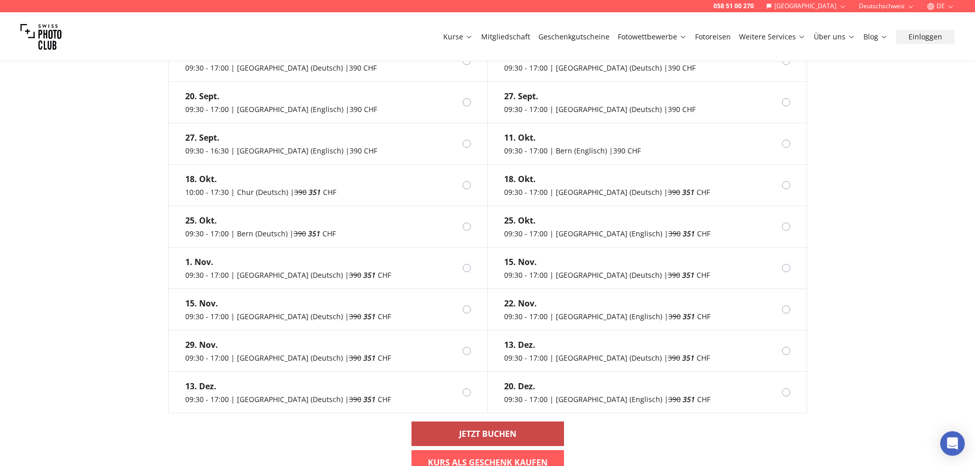 The image size is (975, 466). I want to click on a: Jetzt buchen, so click(488, 434).